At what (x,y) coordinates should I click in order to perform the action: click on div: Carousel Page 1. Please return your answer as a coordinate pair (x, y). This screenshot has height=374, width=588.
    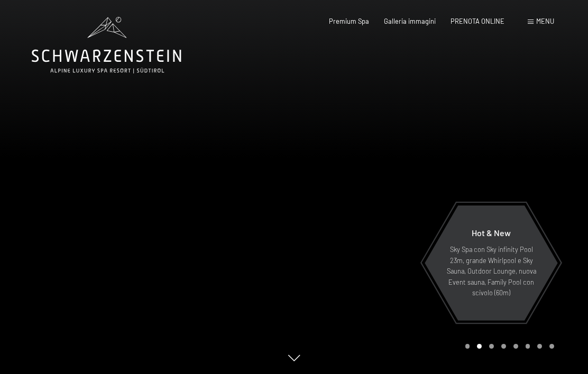
    Looking at the image, I should click on (468, 346).